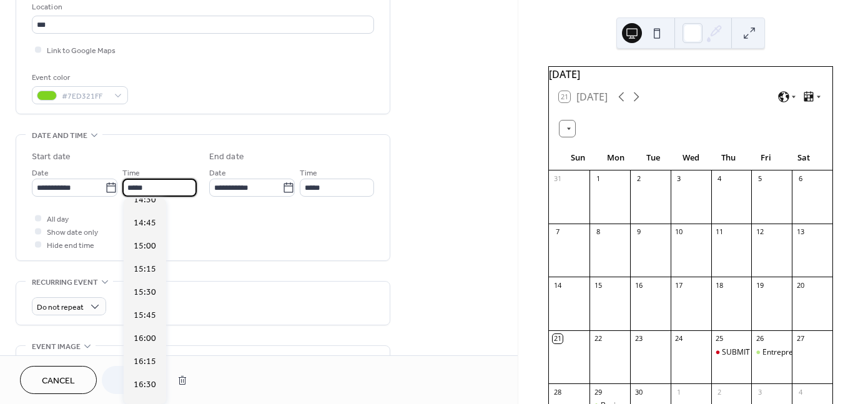 Image resolution: width=863 pixels, height=404 pixels. I want to click on span: 15:30, so click(145, 292).